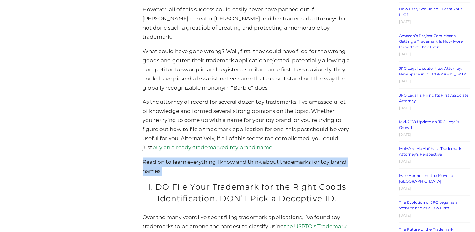 The image size is (475, 232). Describe the element at coordinates (247, 69) in the screenshot. I see `p: What could have gone wrong? Well, first, they could have filed for the wrong goods and gotten the...` at that location.